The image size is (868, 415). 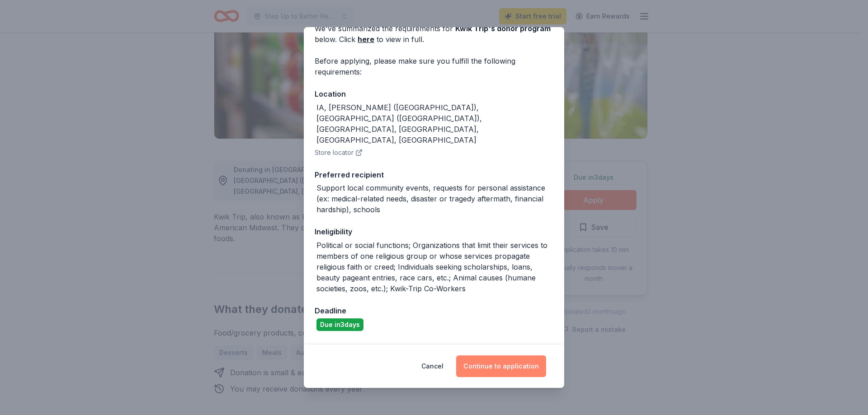 I want to click on div: Political or social functions; Organizations that limit their services to members of one religiou..., so click(x=435, y=267).